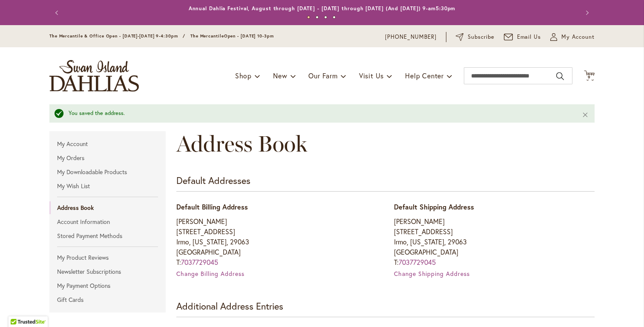 Image resolution: width=644 pixels, height=327 pixels. I want to click on span: Our Farm, so click(323, 75).